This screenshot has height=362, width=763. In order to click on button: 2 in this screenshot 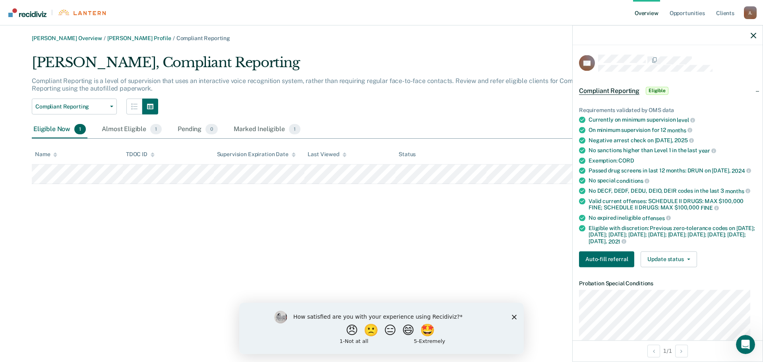, I will do `click(132, 27)`.